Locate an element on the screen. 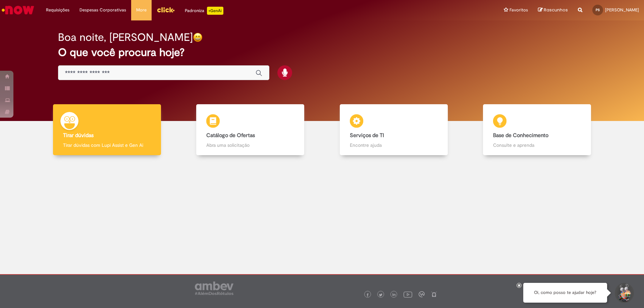 The image size is (644, 308). a: Serviços de TI Encontre ajuda is located at coordinates (394, 130).